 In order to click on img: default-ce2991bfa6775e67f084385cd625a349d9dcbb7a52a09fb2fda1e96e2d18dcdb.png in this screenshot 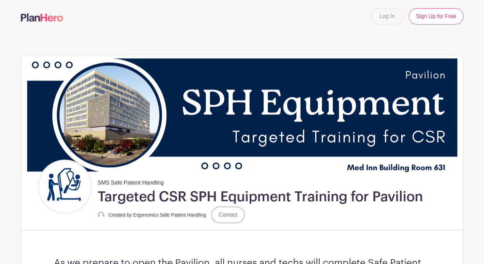, I will do `click(101, 215)`.